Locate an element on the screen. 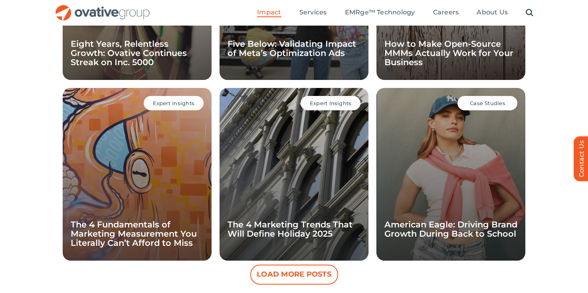 The height and width of the screenshot is (293, 588). span: About Us is located at coordinates (492, 12).